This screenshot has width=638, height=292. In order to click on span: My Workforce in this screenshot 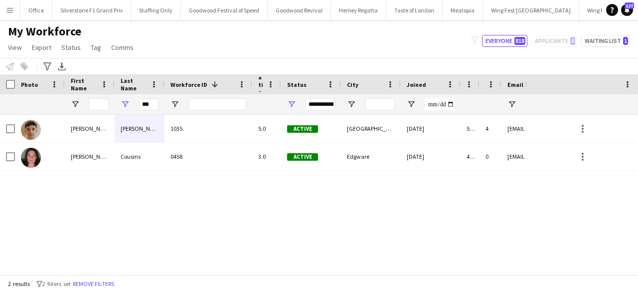, I will do `click(44, 31)`.